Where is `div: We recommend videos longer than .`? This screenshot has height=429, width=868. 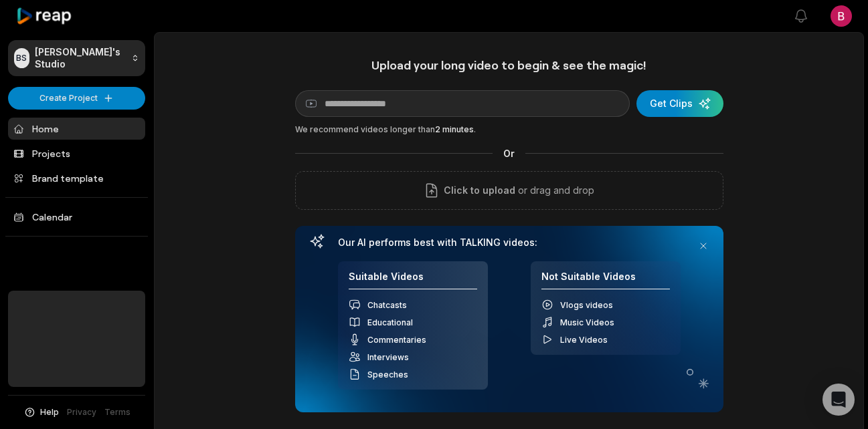
div: We recommend videos longer than . is located at coordinates (509, 130).